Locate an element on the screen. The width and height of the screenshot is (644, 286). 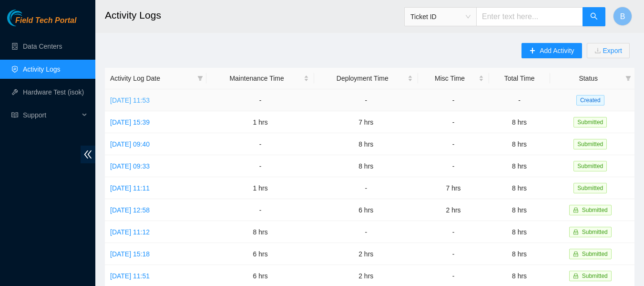
span: double-left is located at coordinates (88, 154).